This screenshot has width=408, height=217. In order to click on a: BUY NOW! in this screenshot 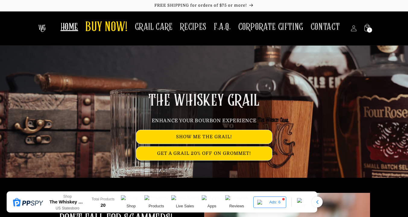, I will do `click(106, 27)`.